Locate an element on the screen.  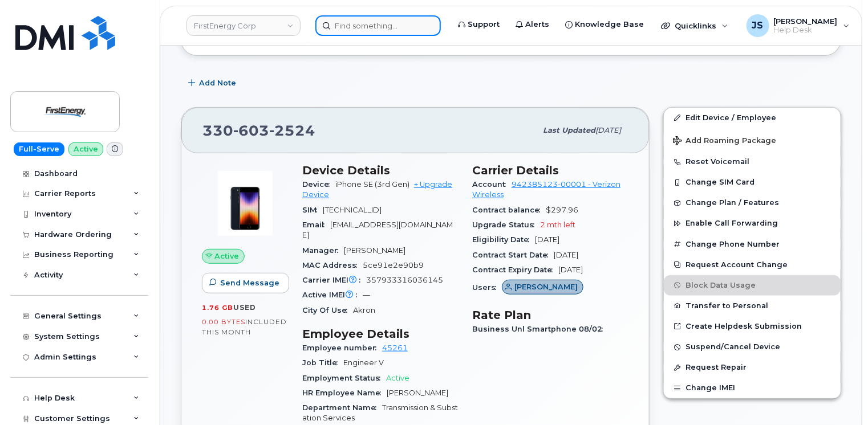
a: 45261 is located at coordinates (395, 348).